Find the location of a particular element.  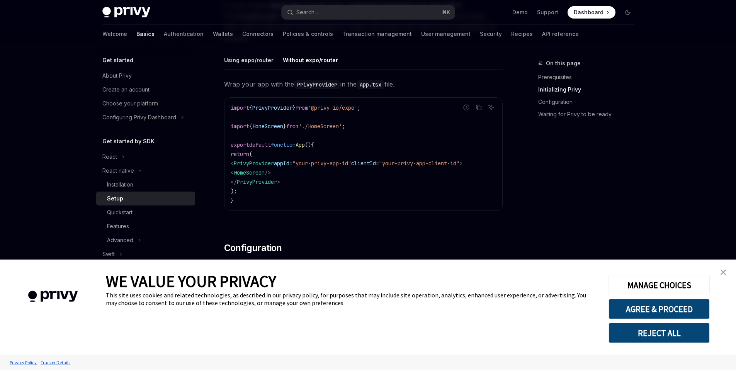

a: Installation is located at coordinates (146, 185).